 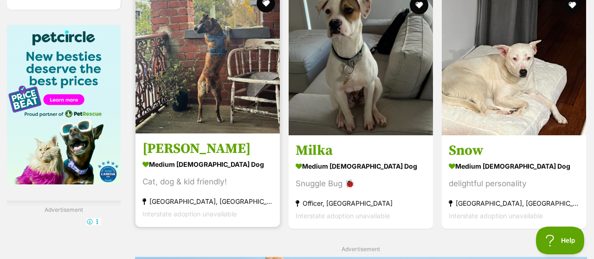 What do you see at coordinates (361, 151) in the screenshot?
I see `h3: Milka` at bounding box center [361, 151].